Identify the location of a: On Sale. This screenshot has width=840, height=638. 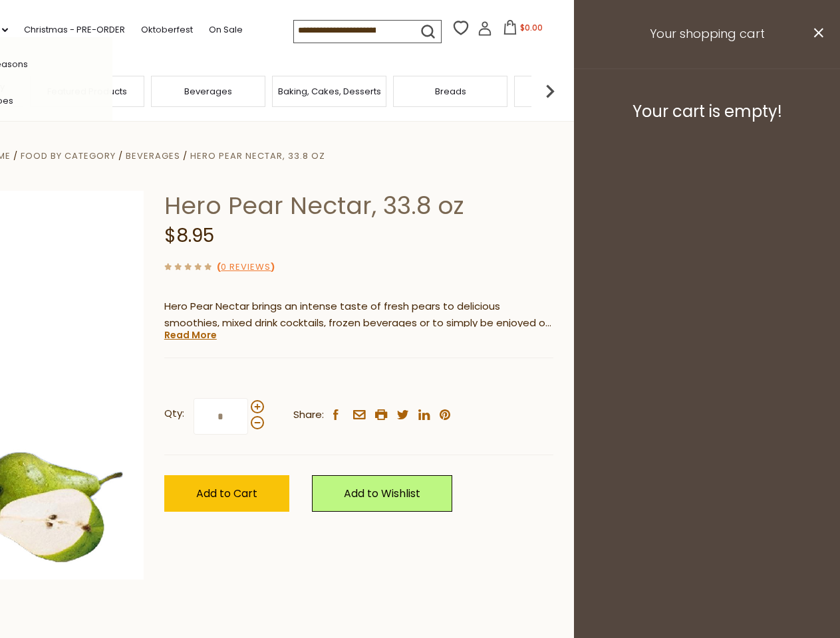
(225, 30).